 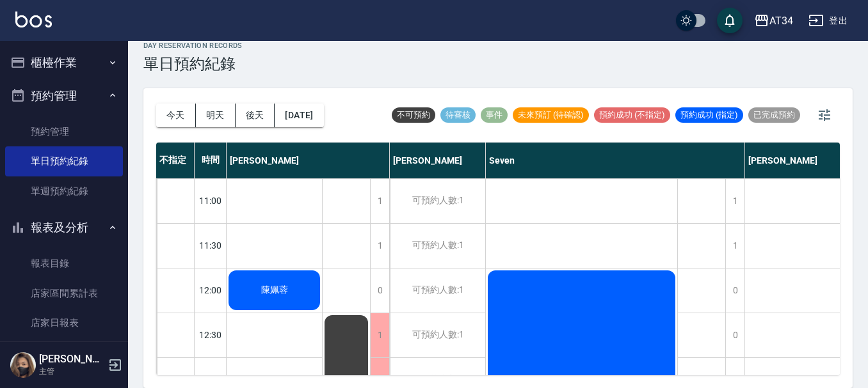 What do you see at coordinates (64, 353) in the screenshot?
I see `a: 互助日報表` at bounding box center [64, 353].